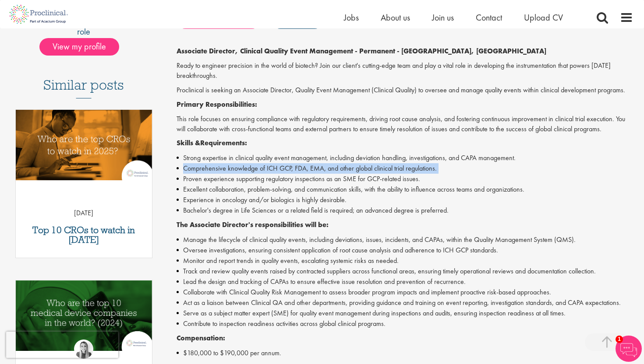 The width and height of the screenshot is (644, 364). Describe the element at coordinates (83, 144) in the screenshot. I see `img: Top 10 CROs 2025 | Proclinical` at that location.